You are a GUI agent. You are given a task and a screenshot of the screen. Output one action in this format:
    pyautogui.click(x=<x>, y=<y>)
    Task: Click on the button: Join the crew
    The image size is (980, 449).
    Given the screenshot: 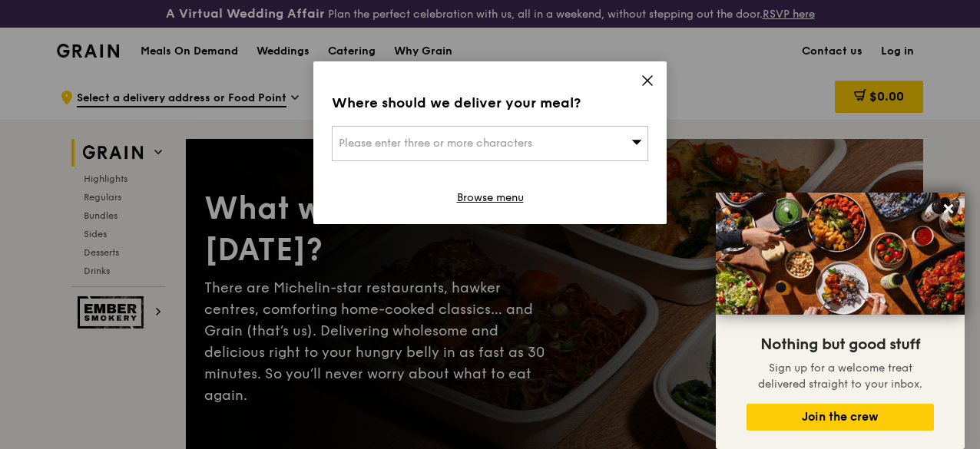 What is the action you would take?
    pyautogui.click(x=840, y=417)
    